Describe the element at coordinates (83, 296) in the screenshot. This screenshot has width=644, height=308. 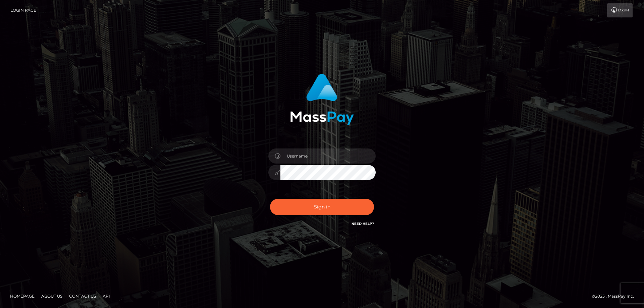
I see `a: Contact Us` at that location.